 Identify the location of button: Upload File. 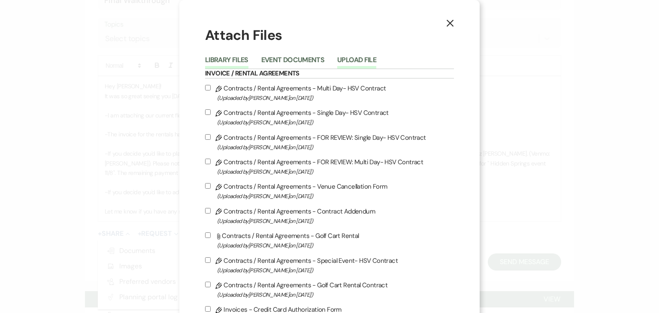
(357, 63).